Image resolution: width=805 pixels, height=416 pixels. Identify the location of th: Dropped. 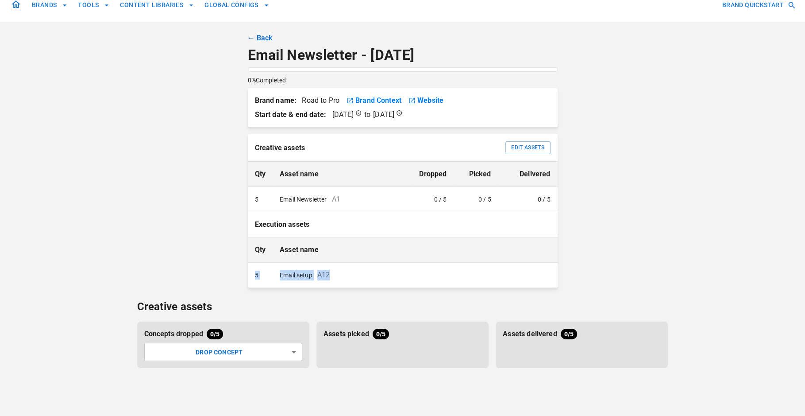
(433, 174).